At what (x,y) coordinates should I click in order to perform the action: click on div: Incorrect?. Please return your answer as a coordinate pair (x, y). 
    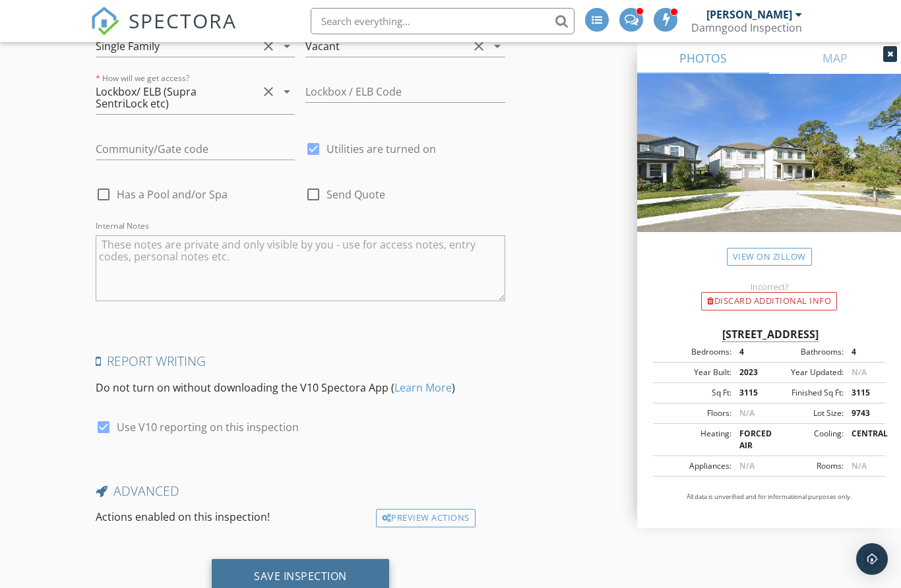
    Looking at the image, I should click on (770, 287).